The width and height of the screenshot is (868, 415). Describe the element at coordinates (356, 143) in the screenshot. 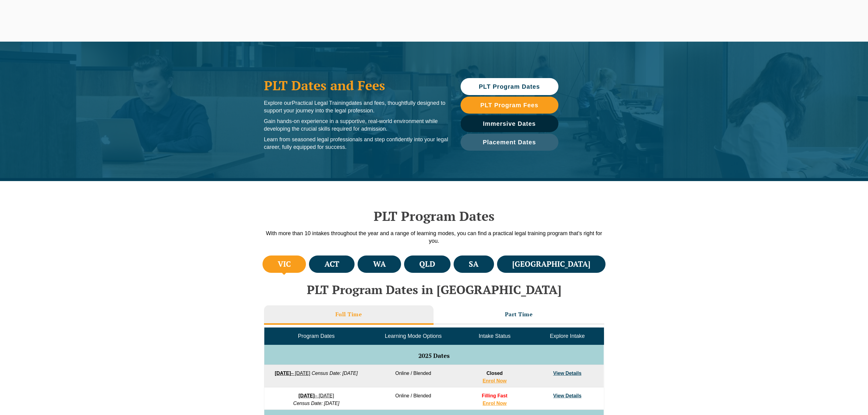

I see `p: Learn from seasoned legal professionals and step confidently into your legal career, fully equipp...` at that location.